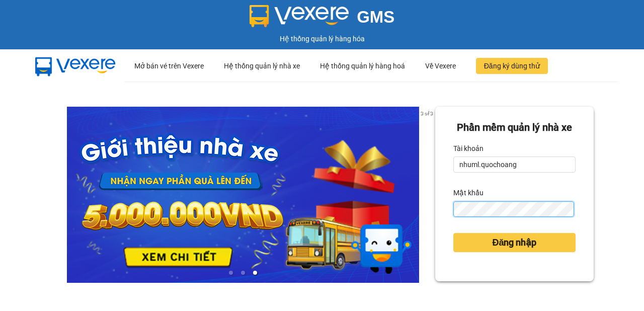 Image resolution: width=644 pixels, height=311 pixels. What do you see at coordinates (514, 243) in the screenshot?
I see `button: Đăng nhập` at bounding box center [514, 243].